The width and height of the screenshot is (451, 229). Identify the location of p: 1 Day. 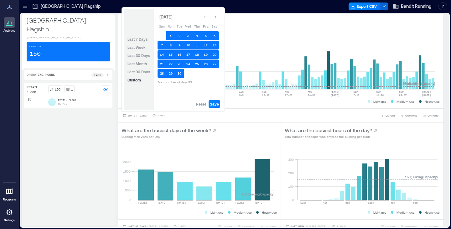
(161, 115).